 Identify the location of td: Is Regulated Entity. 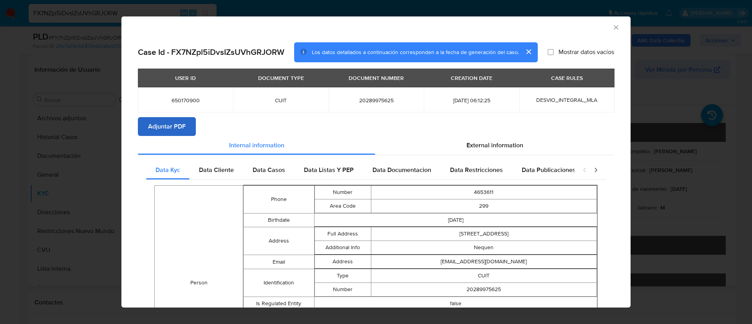
(279, 304).